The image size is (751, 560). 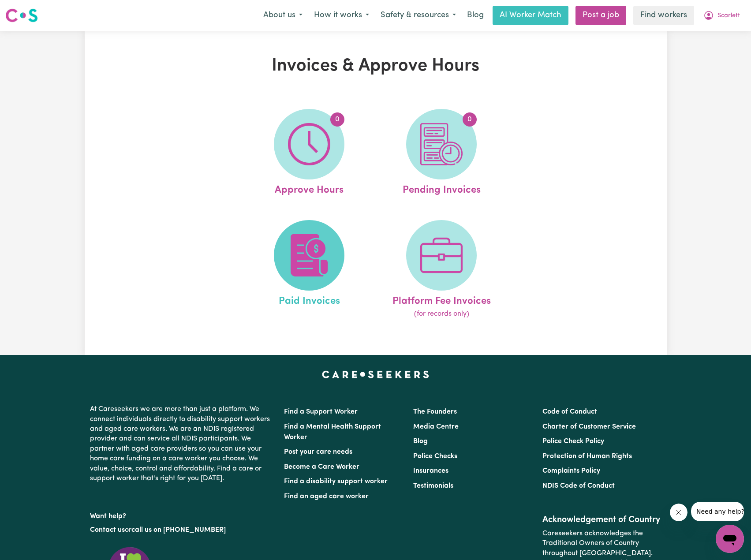 What do you see at coordinates (376, 66) in the screenshot?
I see `h1: Invoices & Approve Hours` at bounding box center [376, 66].